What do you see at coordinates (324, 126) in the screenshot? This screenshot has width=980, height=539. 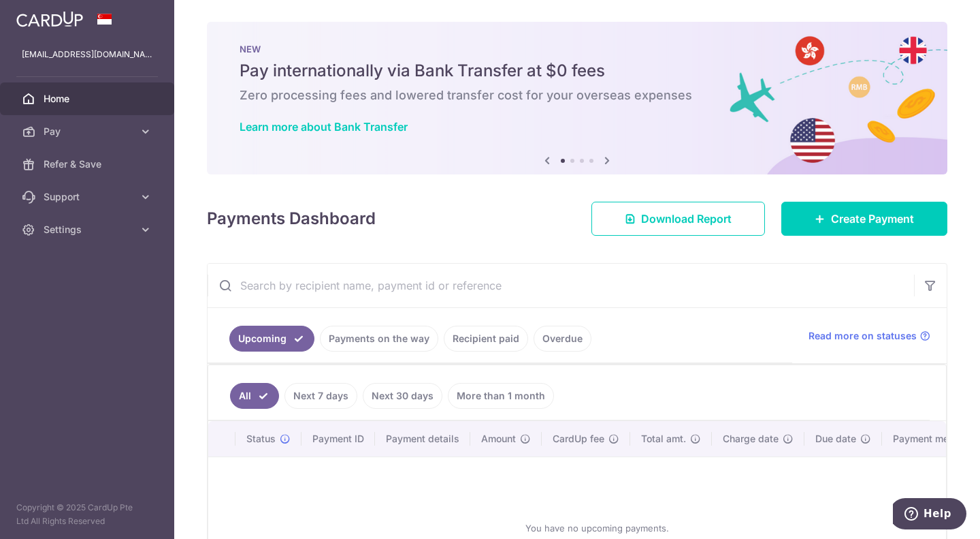 I see `a: Learn more about Bank Transfer` at bounding box center [324, 126].